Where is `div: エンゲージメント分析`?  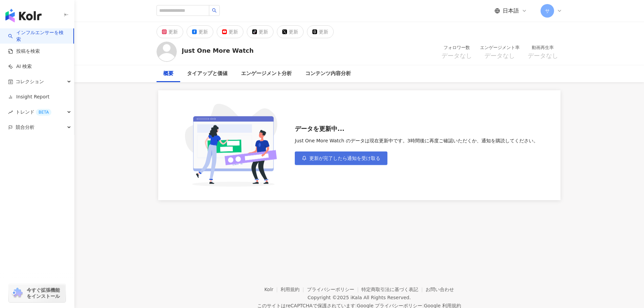
div: エンゲージメント分析 is located at coordinates (266, 73).